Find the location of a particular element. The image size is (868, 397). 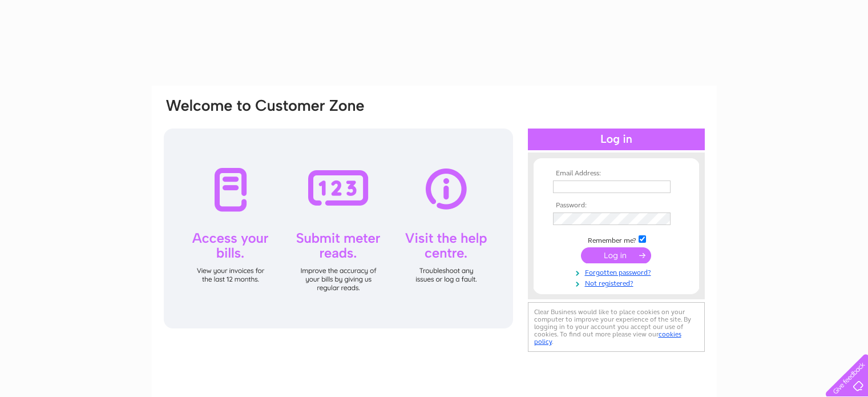

a: Forgotten password? is located at coordinates (617, 271).